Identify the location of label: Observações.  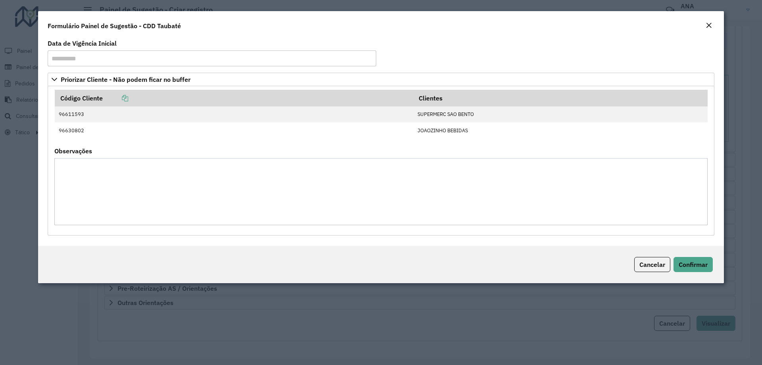
(73, 151).